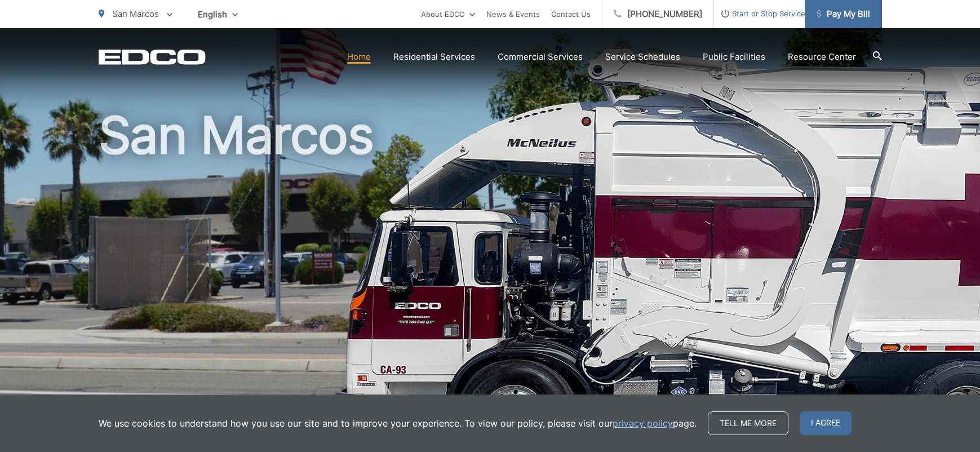  What do you see at coordinates (825, 423) in the screenshot?
I see `span: I agree` at bounding box center [825, 423].